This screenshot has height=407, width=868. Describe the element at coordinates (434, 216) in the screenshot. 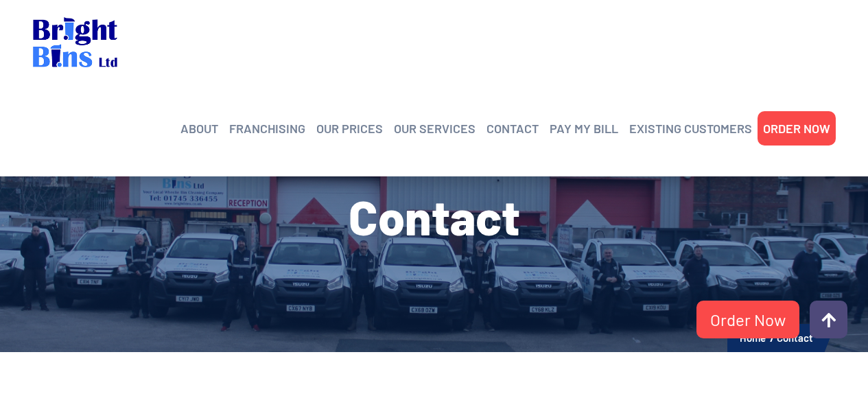

I see `h1: Contact` at that location.